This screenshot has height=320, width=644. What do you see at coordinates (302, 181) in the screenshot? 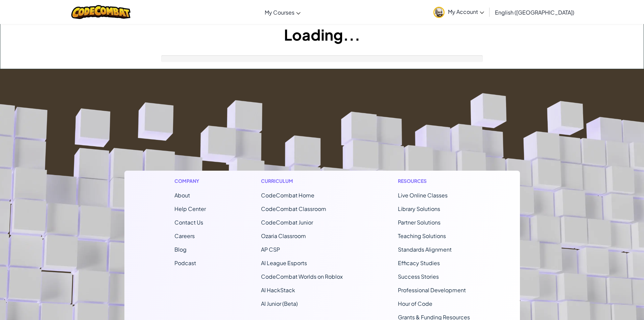
I see `h1: Curriculum` at bounding box center [302, 181].